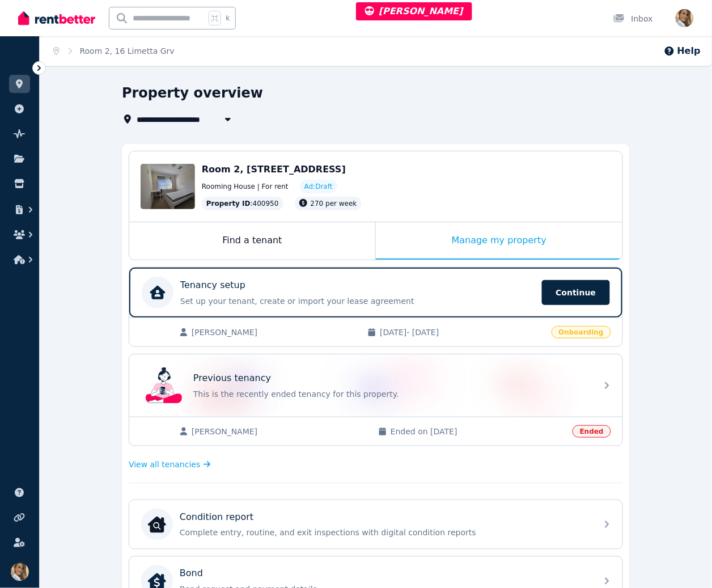 The image size is (712, 588). Describe the element at coordinates (376, 386) in the screenshot. I see `a: Previous tenancyPrevious tenancyThis is the recently ended tenancy for this property.` at that location.